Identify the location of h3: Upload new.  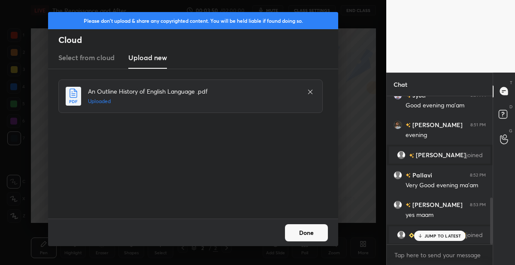
(148, 58).